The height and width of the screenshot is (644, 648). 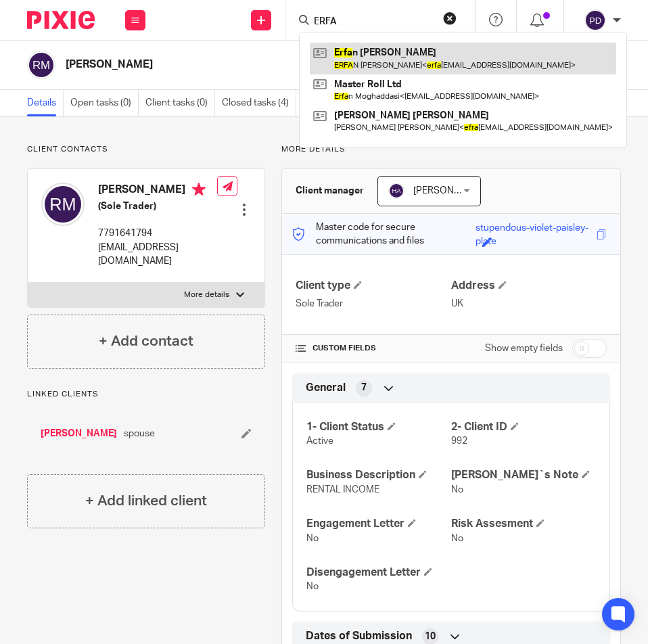 What do you see at coordinates (529, 286) in the screenshot?
I see `h4: Address` at bounding box center [529, 286].